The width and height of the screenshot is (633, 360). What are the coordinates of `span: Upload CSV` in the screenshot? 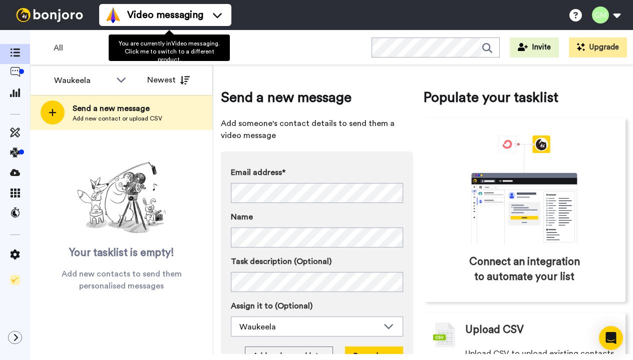 It's located at (494, 330).